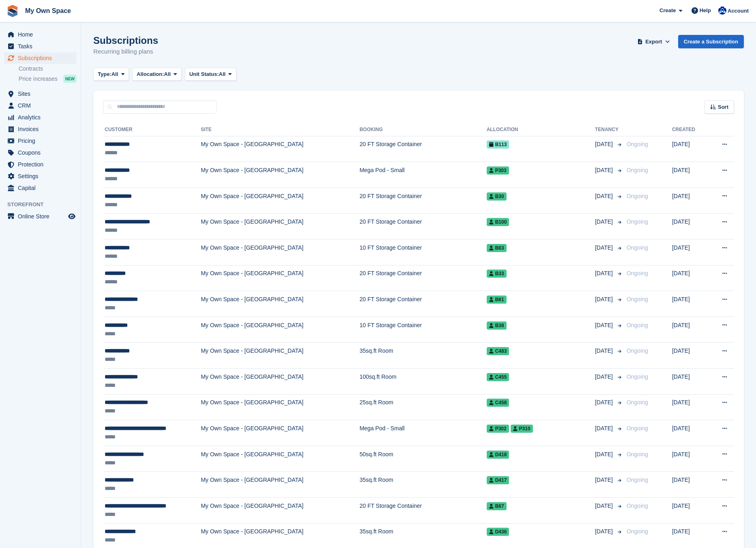 This screenshot has height=548, width=756. I want to click on span: B38, so click(497, 325).